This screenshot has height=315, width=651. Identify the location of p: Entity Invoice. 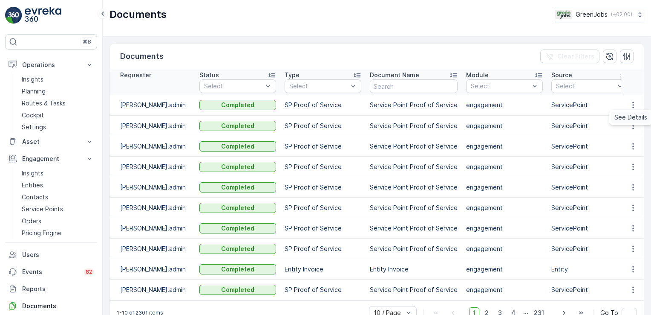
(323, 269).